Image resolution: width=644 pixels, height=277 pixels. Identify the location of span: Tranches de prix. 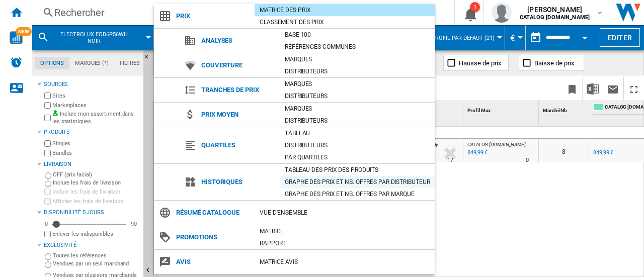
(238, 90).